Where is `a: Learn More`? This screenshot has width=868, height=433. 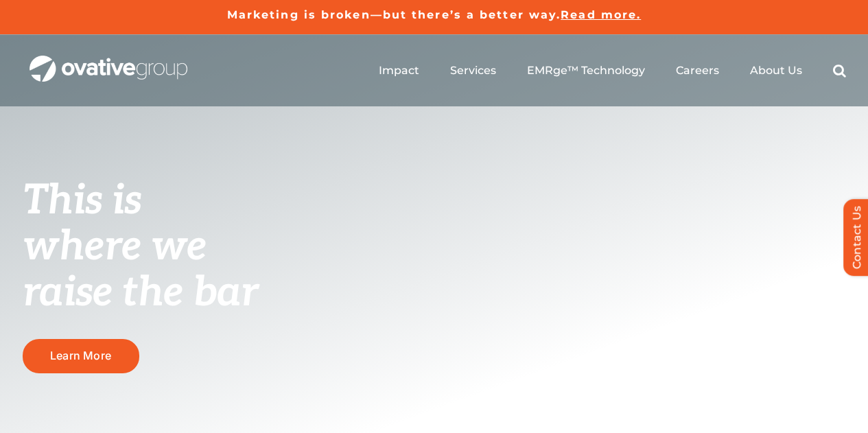 a: Learn More is located at coordinates (81, 356).